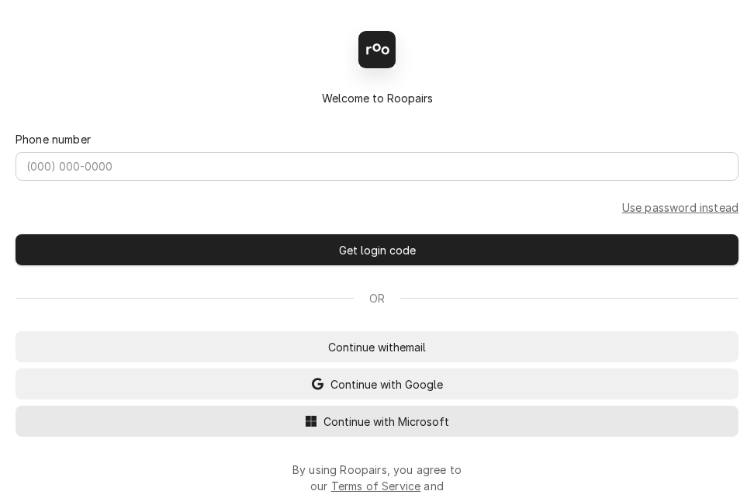 This screenshot has height=498, width=754. What do you see at coordinates (386, 384) in the screenshot?
I see `span: Continue with Google` at bounding box center [386, 384].